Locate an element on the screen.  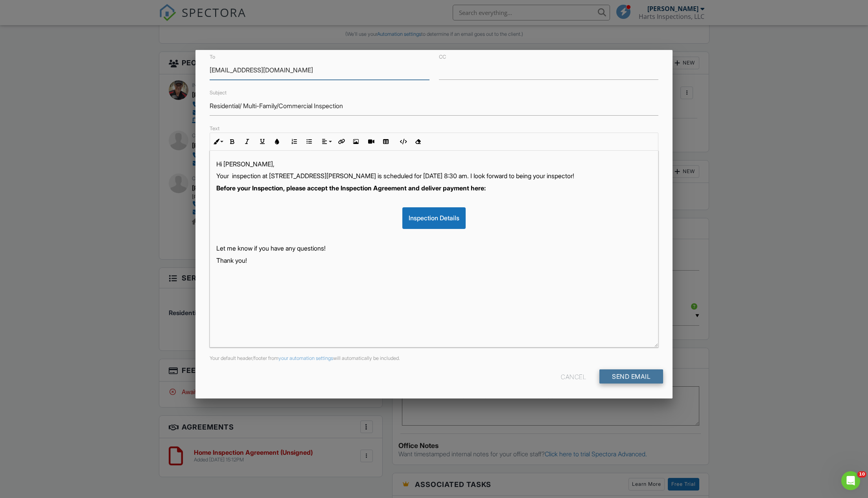
span: 10 is located at coordinates (862, 474).